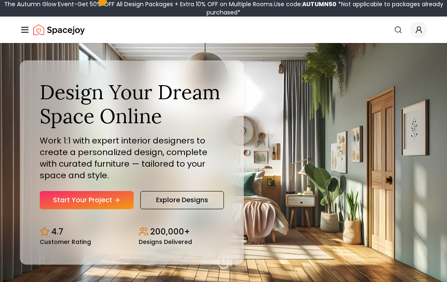  I want to click on a: Start Your Project, so click(86, 200).